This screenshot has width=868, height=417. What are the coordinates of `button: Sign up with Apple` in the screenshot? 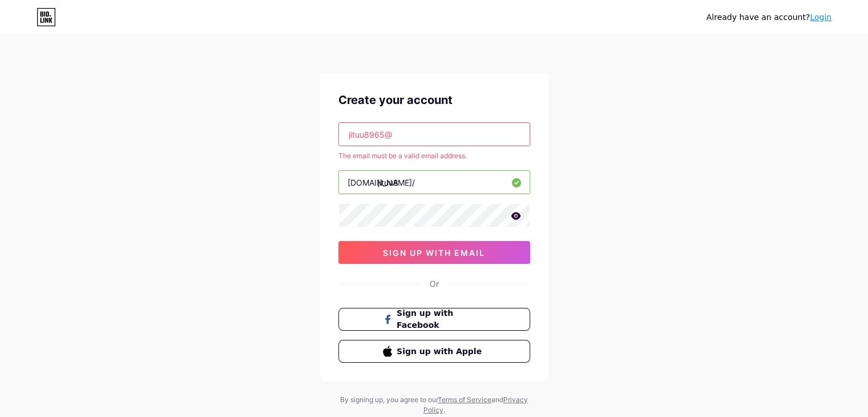 It's located at (434, 351).